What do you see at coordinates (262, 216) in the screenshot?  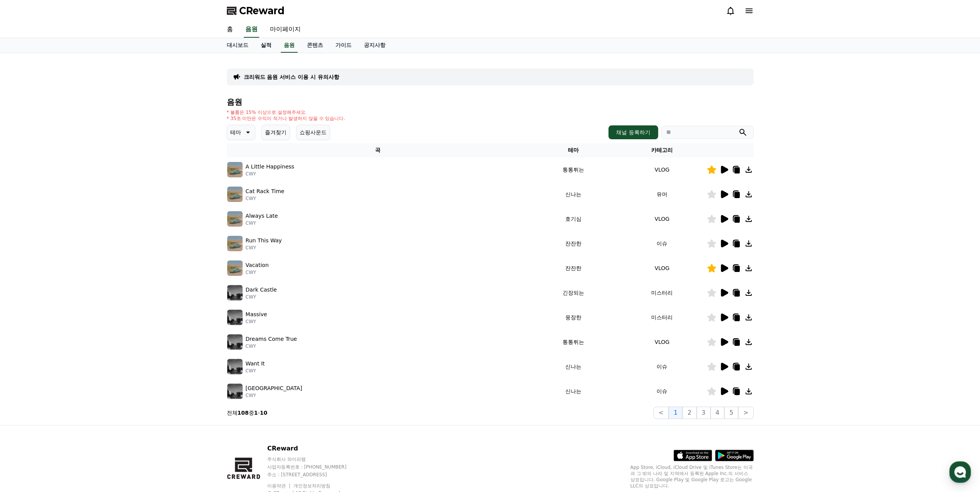 I see `p: Always Late` at bounding box center [262, 216].